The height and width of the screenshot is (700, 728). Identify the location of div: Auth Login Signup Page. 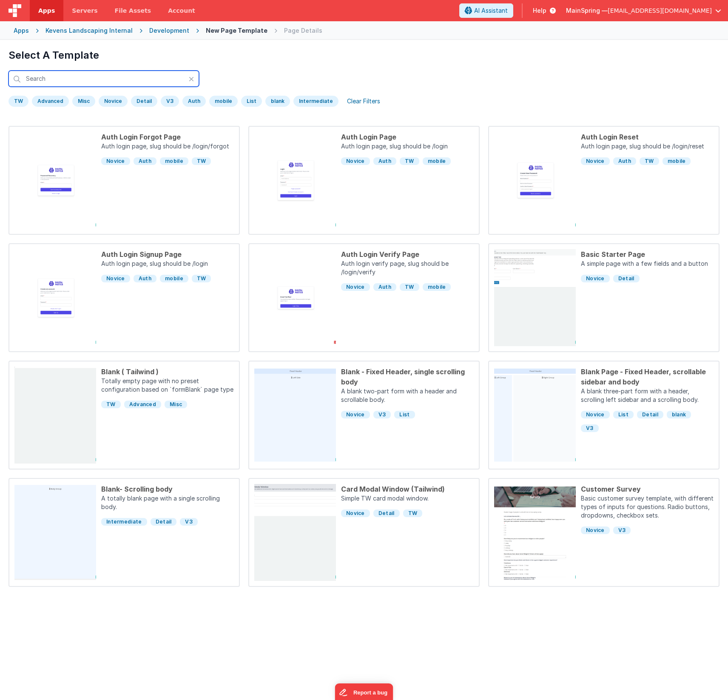
(167, 254).